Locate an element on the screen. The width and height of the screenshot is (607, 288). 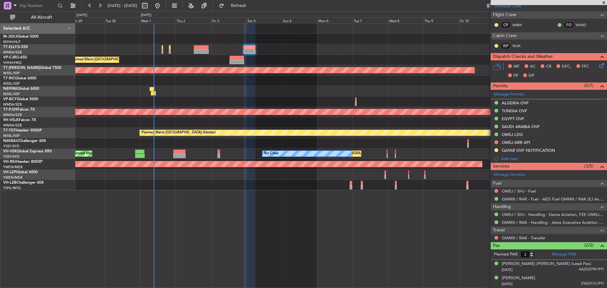
span: Cabin Crew is located at coordinates (504, 36).